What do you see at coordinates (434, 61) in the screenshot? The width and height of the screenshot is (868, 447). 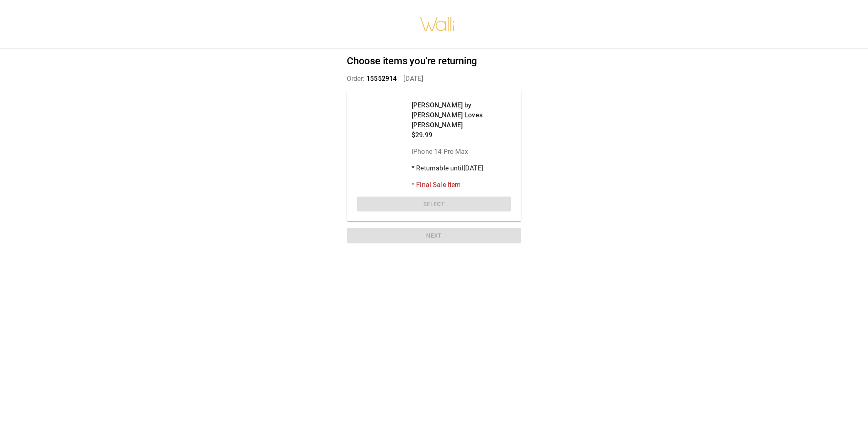 I see `h2: Choose items you're returning` at bounding box center [434, 61].